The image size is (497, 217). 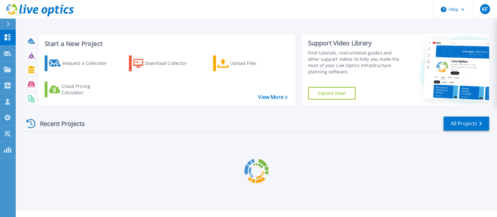 I want to click on div: Request a Collection, so click(x=88, y=63).